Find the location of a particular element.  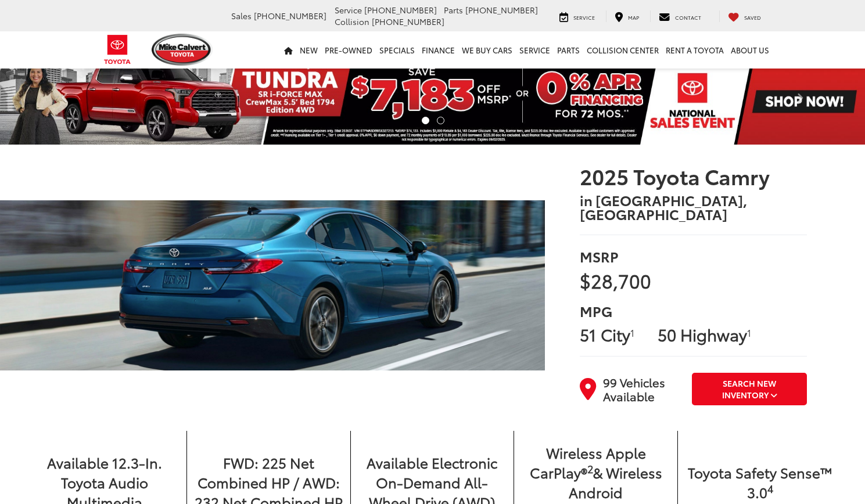

span: Map is located at coordinates (633, 17).